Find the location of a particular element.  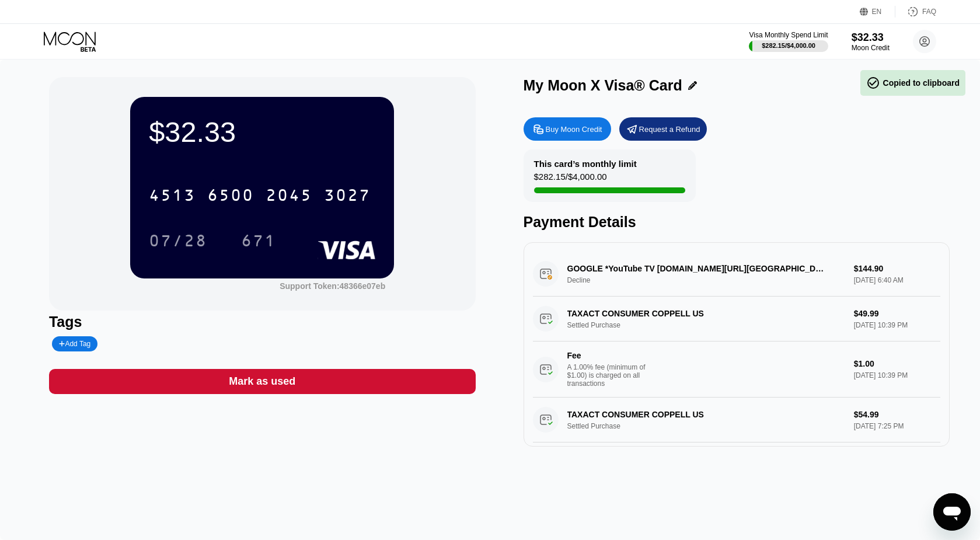

div: Visa Monthly Spend Limit is located at coordinates (788, 35).